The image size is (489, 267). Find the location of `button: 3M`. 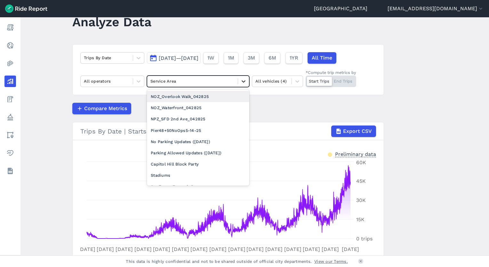

button: 3M is located at coordinates (251, 58).